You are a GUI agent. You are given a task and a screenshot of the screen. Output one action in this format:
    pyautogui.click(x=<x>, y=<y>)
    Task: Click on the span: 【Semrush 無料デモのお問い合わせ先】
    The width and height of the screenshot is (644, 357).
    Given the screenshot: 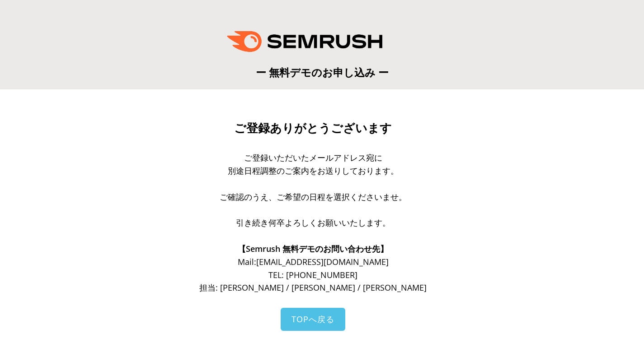 What is the action you would take?
    pyautogui.click(x=313, y=249)
    